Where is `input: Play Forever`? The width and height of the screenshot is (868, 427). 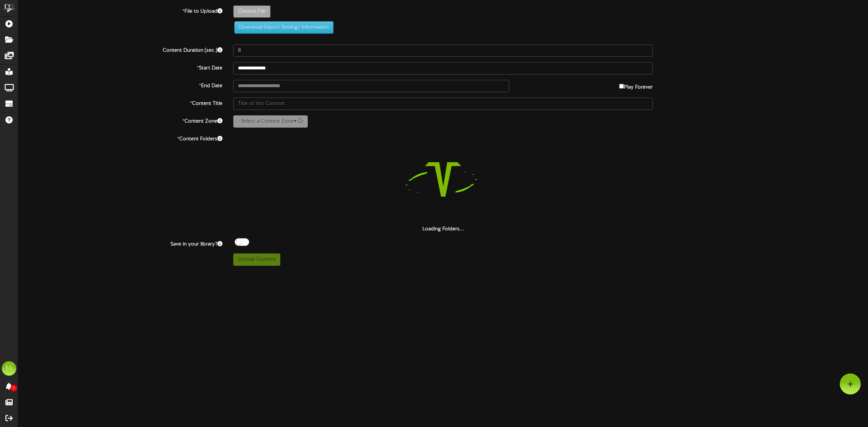
input: Play Forever is located at coordinates (621, 86).